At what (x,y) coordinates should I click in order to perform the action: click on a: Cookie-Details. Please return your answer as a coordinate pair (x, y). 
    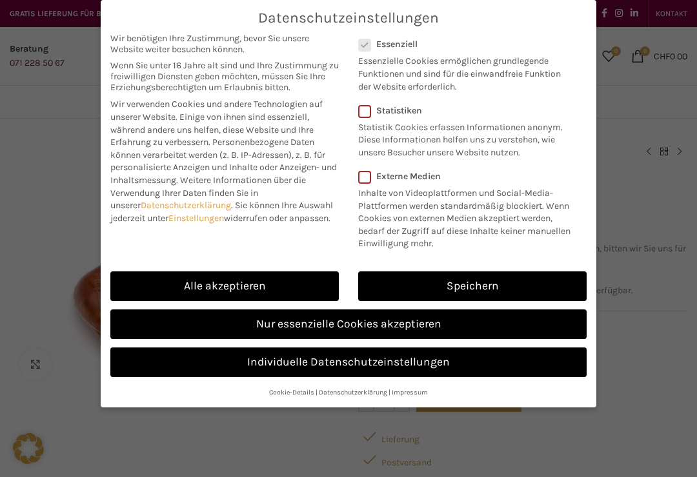
    Looking at the image, I should click on (292, 392).